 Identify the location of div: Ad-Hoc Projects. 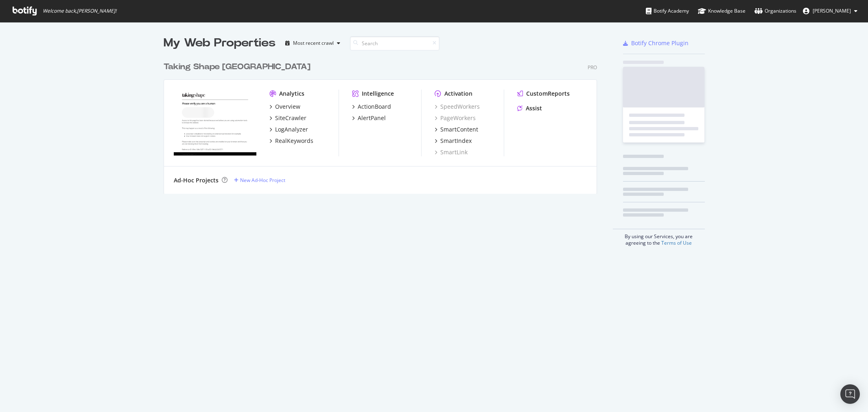
(196, 180).